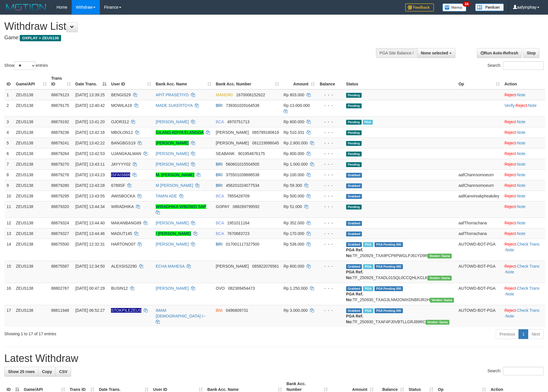 Image resolution: width=548 pixels, height=392 pixels. I want to click on label: Show entries, so click(26, 66).